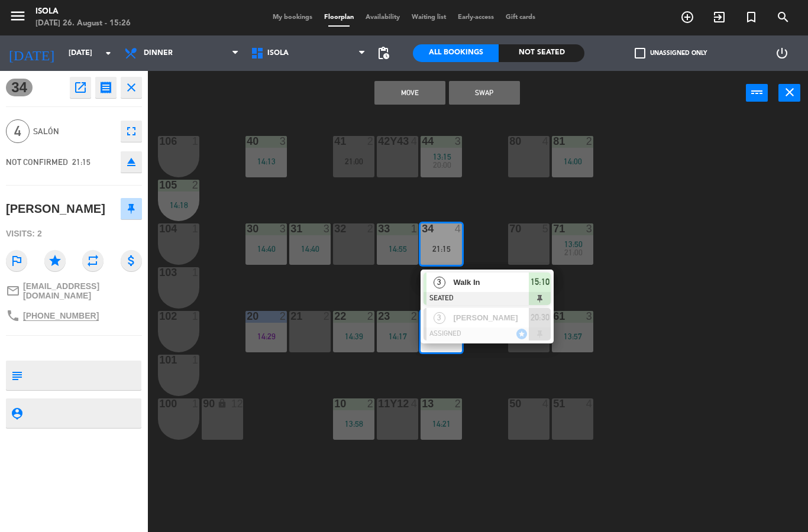 Image resolution: width=808 pixels, height=532 pixels. Describe the element at coordinates (335, 317) in the screenshot. I see `div: 22` at that location.